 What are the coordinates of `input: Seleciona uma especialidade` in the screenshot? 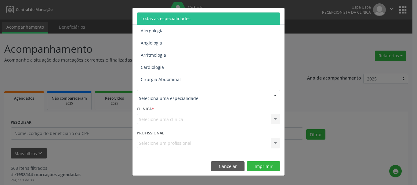 It's located at (203, 98).